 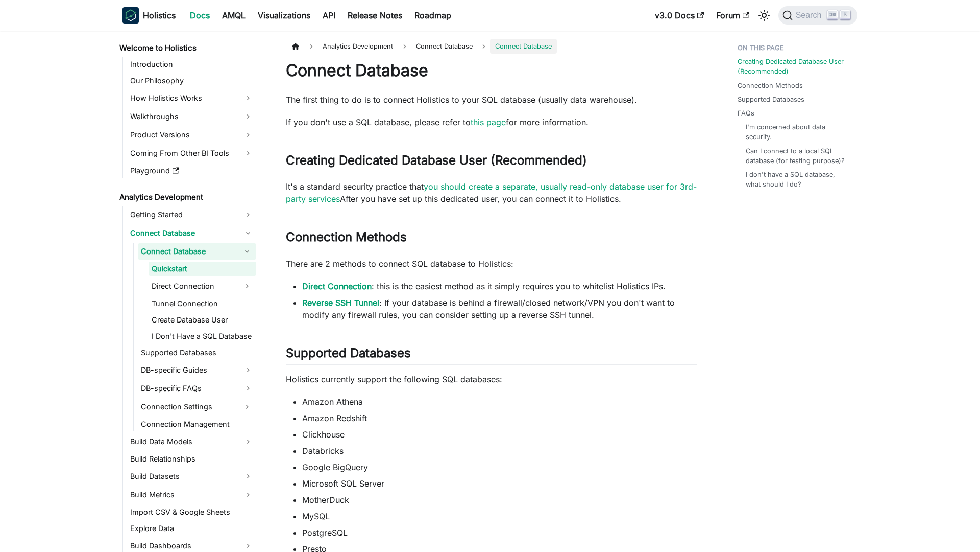 What do you see at coordinates (191, 528) in the screenshot?
I see `a: Explore Data` at bounding box center [191, 528].